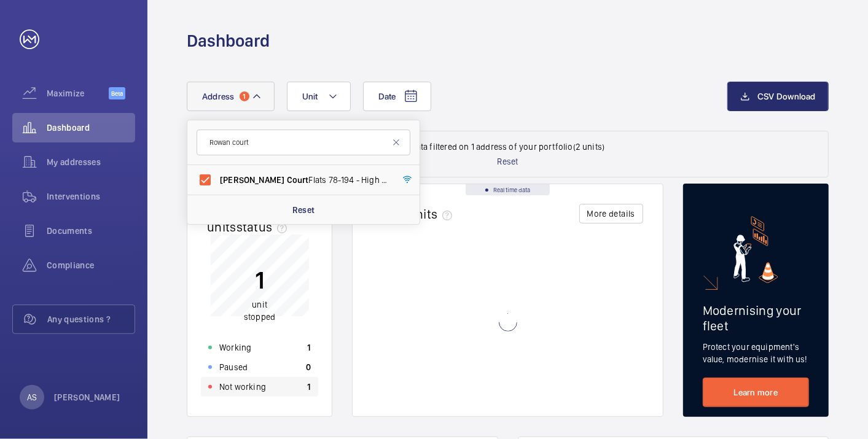 Image resolution: width=868 pixels, height=439 pixels. I want to click on button: Address1, so click(230, 97).